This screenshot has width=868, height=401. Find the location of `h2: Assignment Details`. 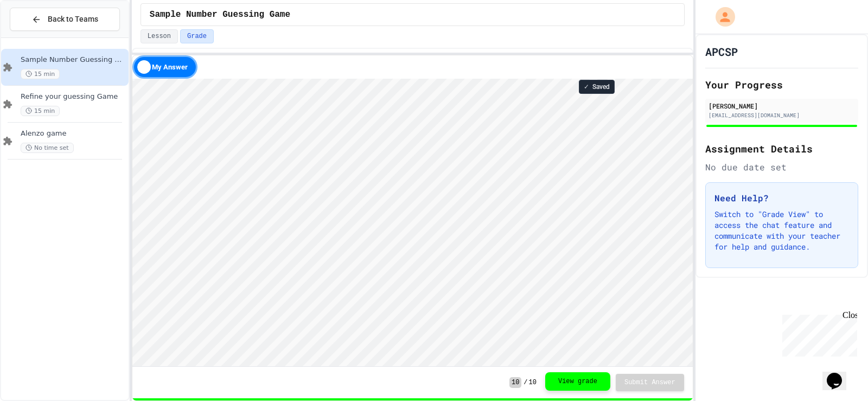

h2: Assignment Details is located at coordinates (782, 148).